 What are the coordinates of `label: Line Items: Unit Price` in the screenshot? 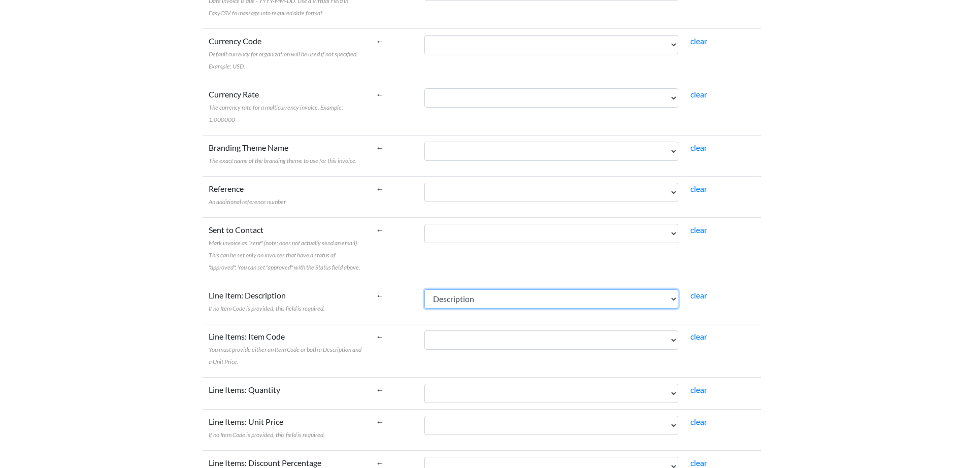 It's located at (266, 428).